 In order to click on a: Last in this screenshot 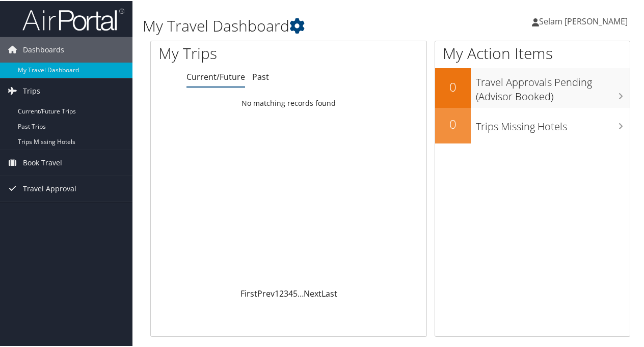, I will do `click(329, 292)`.